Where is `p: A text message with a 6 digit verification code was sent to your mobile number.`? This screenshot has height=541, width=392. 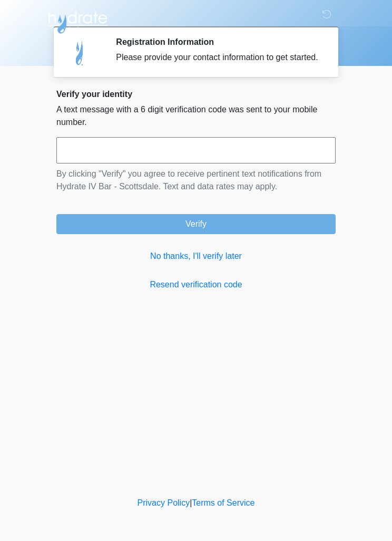
p: A text message with a 6 digit verification code was sent to your mobile number. is located at coordinates (196, 116).